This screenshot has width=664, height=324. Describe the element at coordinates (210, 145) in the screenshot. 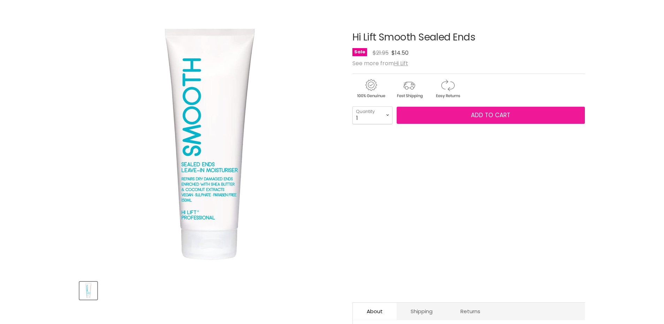

I see `div: Hi Lift Smooth Sealed Ends image. Click or Scroll to Zoom.` at that location.